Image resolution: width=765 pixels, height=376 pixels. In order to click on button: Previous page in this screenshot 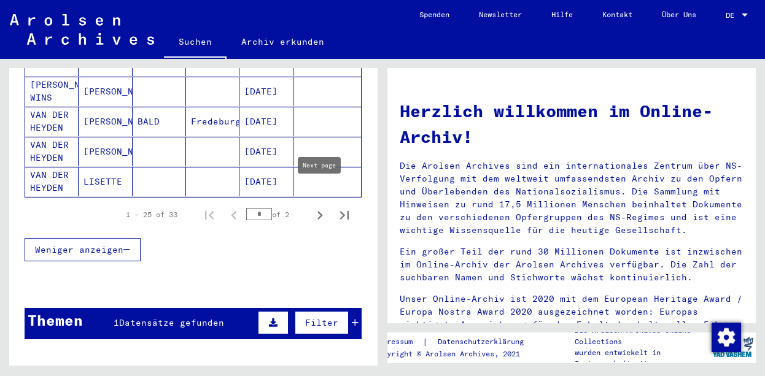, I will do `click(234, 215)`.